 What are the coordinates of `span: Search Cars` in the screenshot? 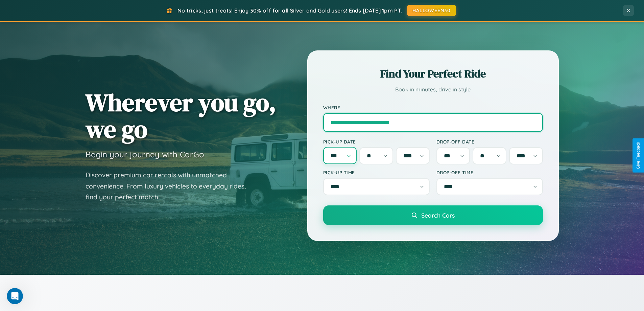 It's located at (438, 215).